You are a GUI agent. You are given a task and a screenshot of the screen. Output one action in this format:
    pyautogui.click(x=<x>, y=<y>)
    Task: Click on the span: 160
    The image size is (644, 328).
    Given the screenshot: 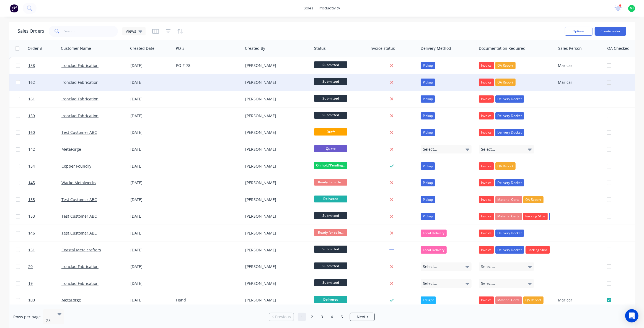 What is the action you would take?
    pyautogui.click(x=32, y=133)
    